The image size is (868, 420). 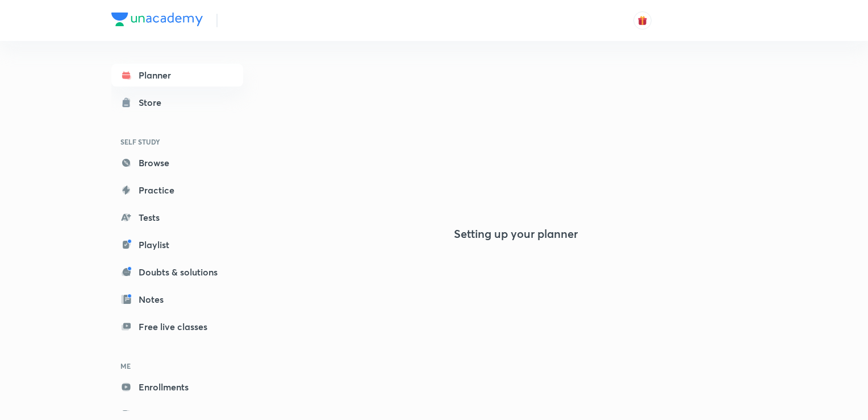 I want to click on a: Notes, so click(x=177, y=299).